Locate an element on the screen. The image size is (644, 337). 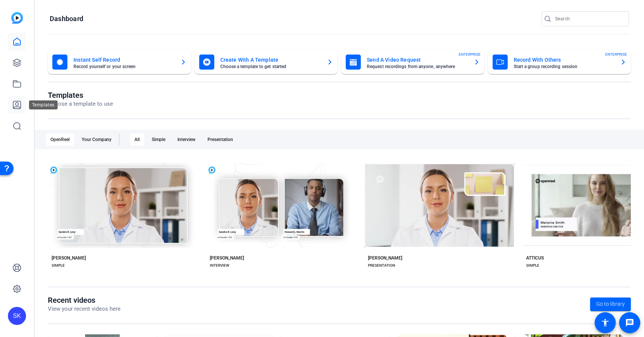
div: INTERVIEW is located at coordinates (219, 266).